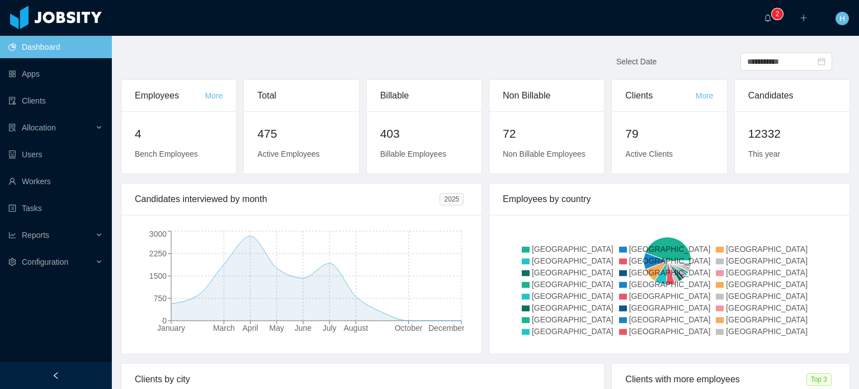 This screenshot has width=859, height=389. What do you see at coordinates (669, 134) in the screenshot?
I see `h2: 79` at bounding box center [669, 134].